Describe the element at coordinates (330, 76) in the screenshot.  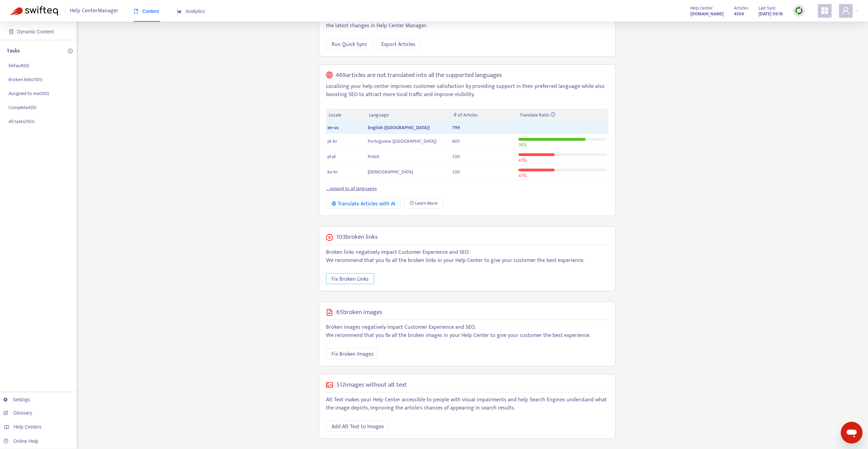
I see `span: global` at that location.